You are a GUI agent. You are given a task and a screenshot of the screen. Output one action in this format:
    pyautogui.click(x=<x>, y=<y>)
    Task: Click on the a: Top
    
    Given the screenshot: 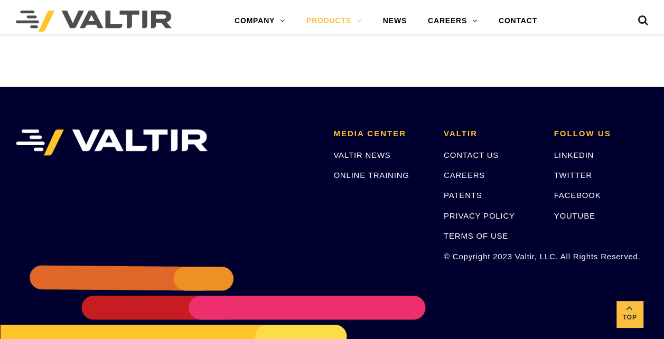 What is the action you would take?
    pyautogui.click(x=629, y=314)
    